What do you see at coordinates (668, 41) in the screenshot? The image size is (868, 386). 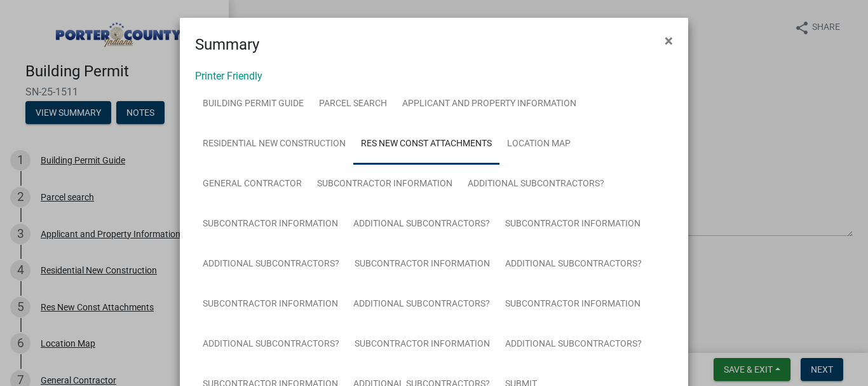 I see `button: Close` at bounding box center [668, 41].